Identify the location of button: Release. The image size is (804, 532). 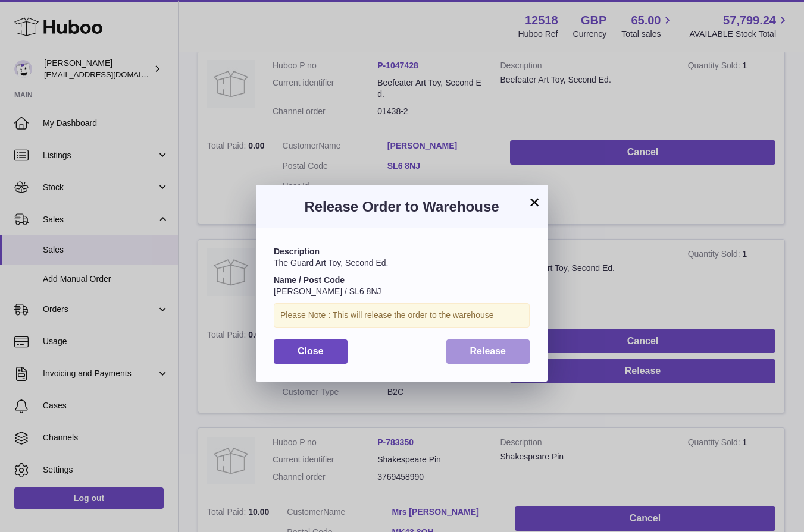
(488, 351).